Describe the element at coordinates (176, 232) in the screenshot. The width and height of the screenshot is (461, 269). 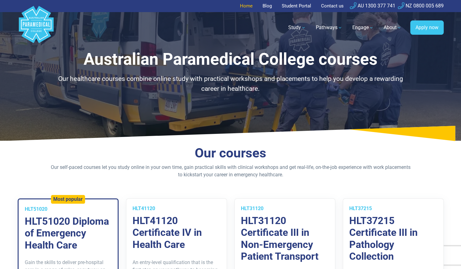
I see `h3: HLT41120 Certificate IV in Health Care` at that location.